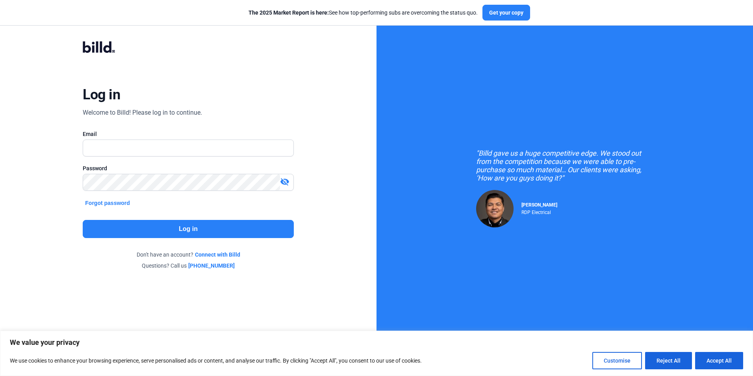 The height and width of the screenshot is (376, 753). What do you see at coordinates (617, 361) in the screenshot?
I see `button: Customise` at bounding box center [617, 361].